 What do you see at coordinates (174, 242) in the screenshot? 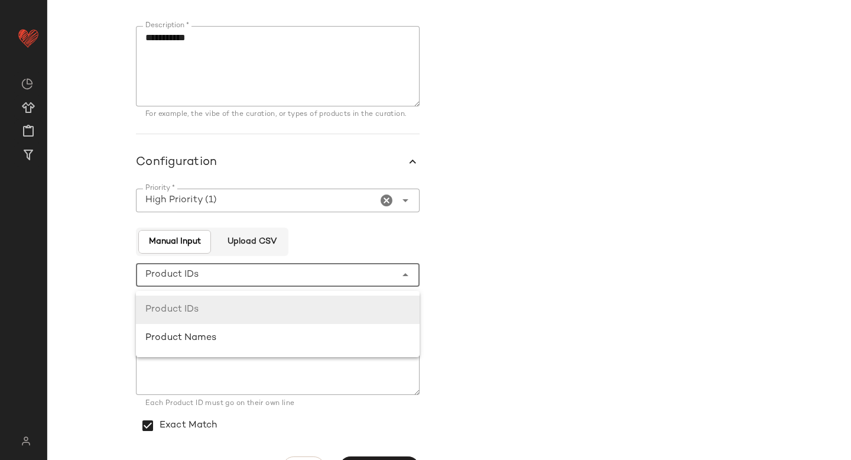
I see `button: Manual Input` at bounding box center [174, 242].